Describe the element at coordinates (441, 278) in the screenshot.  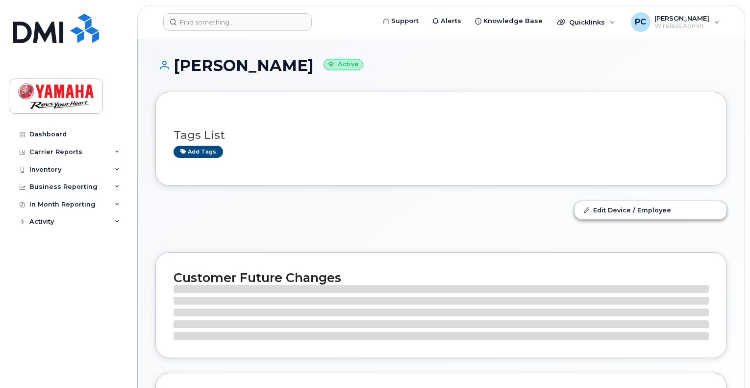
I see `h2: Customer Future Changes` at that location.